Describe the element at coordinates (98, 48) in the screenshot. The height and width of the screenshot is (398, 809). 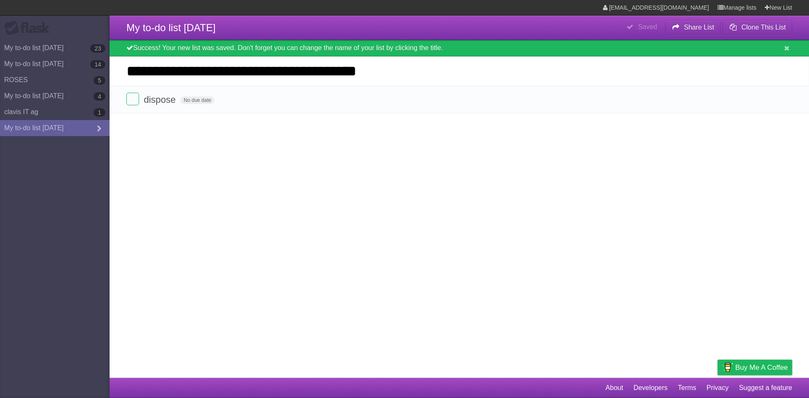
I see `b: 23` at that location.